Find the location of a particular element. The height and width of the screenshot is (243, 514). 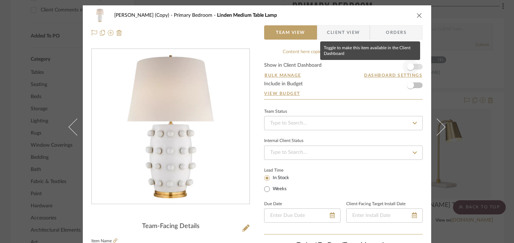

div: Team Status is located at coordinates (275, 112).